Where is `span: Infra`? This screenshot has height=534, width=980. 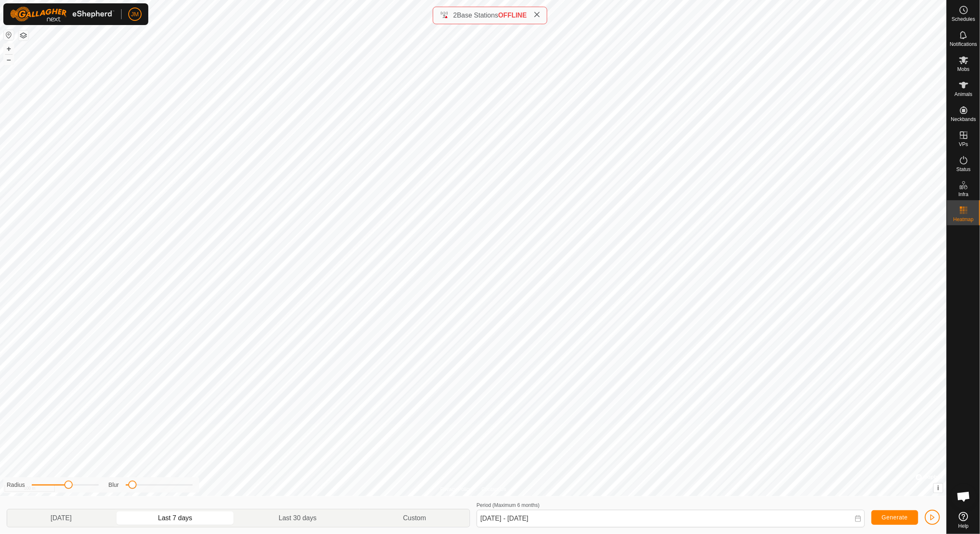 span: Infra is located at coordinates (963, 195).